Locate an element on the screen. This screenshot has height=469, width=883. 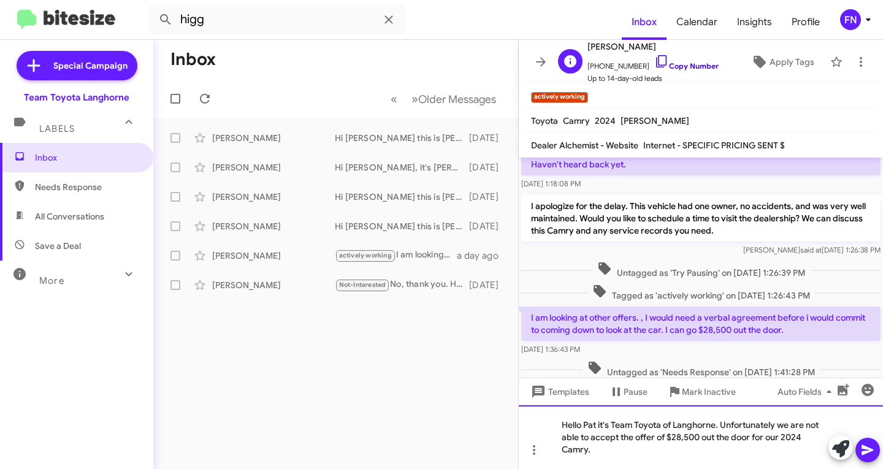
span: 2024 is located at coordinates (605, 121).